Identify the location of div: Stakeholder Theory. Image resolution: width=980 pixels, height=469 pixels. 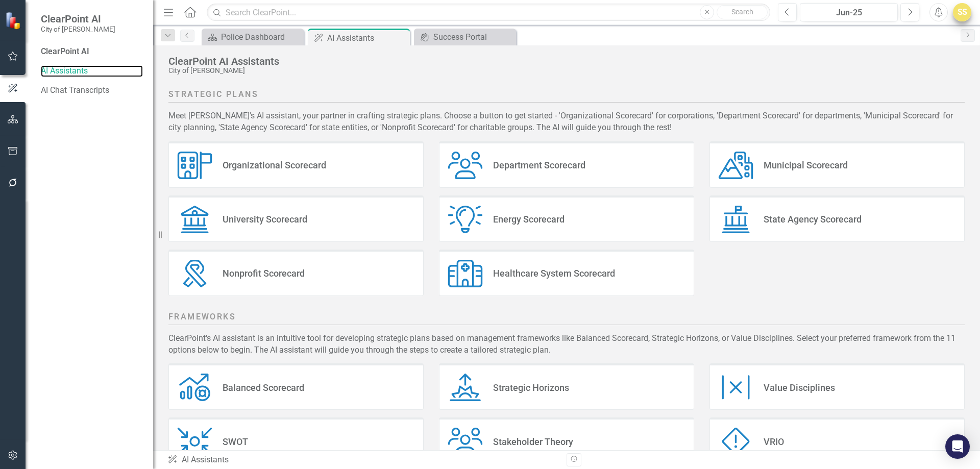
(533, 441).